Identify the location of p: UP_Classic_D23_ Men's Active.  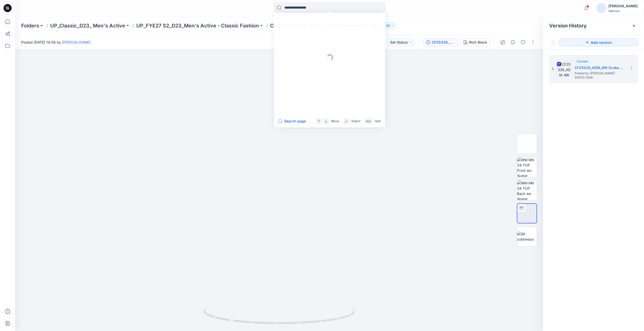
(88, 26).